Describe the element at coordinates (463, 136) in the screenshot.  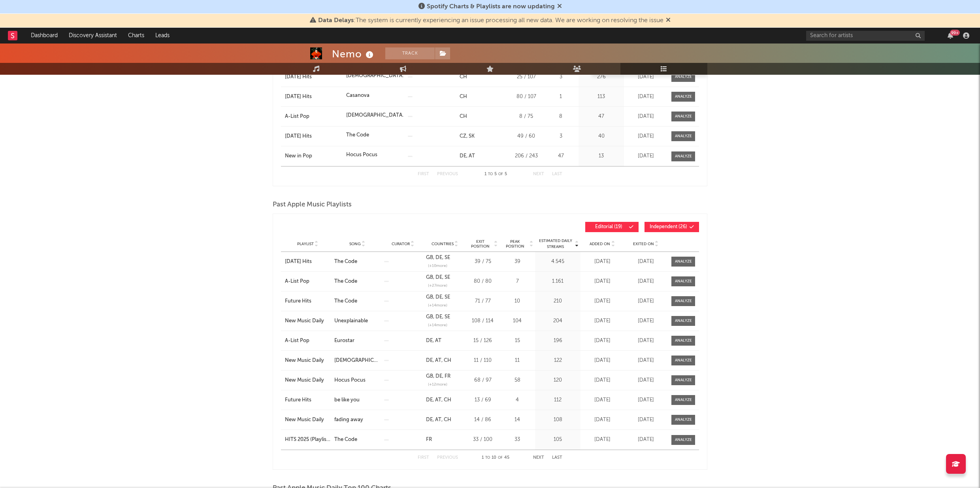
I see `a: CZ` at that location.